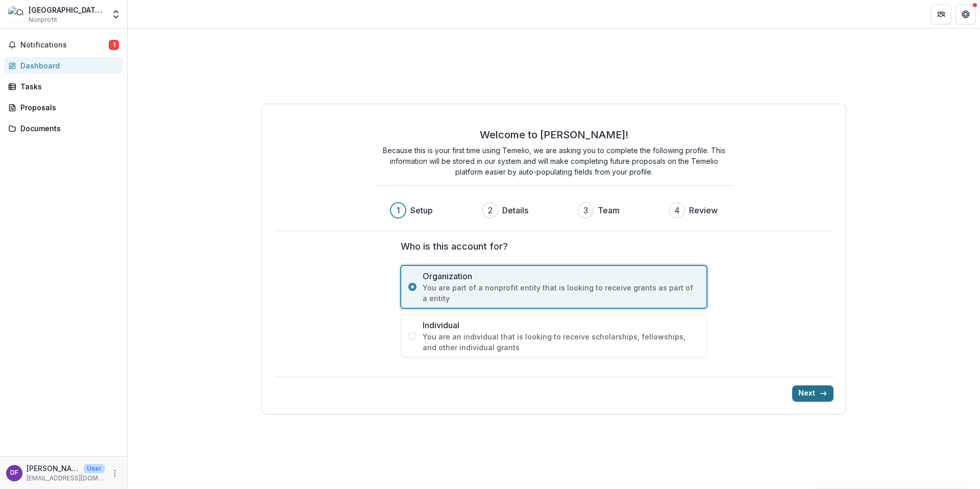  I want to click on a: Documents, so click(64, 128).